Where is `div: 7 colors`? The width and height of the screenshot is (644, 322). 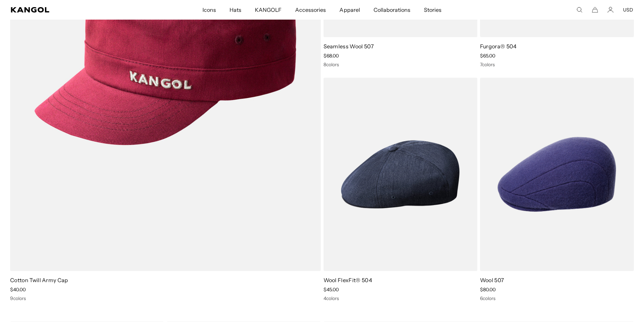
div: 7 colors is located at coordinates (557, 65).